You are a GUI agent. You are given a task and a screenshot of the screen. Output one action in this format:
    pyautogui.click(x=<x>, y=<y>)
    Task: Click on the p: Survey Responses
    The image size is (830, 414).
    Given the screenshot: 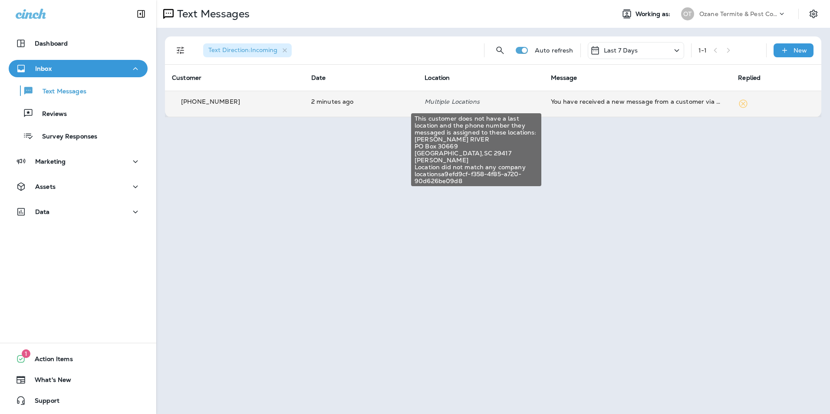 What is the action you would take?
    pyautogui.click(x=65, y=137)
    